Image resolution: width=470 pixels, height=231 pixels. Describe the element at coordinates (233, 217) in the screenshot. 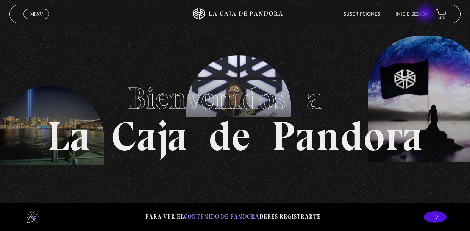

I see `p: Para ver el debes registrarte` at that location.